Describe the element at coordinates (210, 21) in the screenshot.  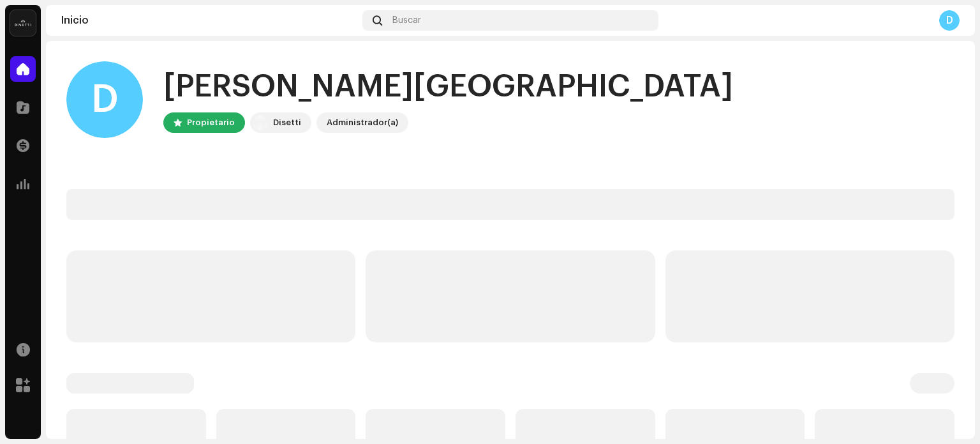
I see `div: Inicio` at that location.